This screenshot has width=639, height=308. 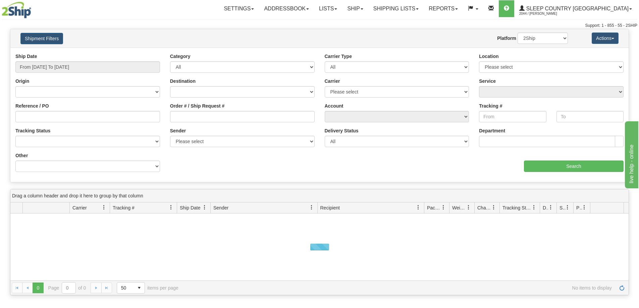 What do you see at coordinates (488, 56) in the screenshot?
I see `label: Location` at bounding box center [488, 56].